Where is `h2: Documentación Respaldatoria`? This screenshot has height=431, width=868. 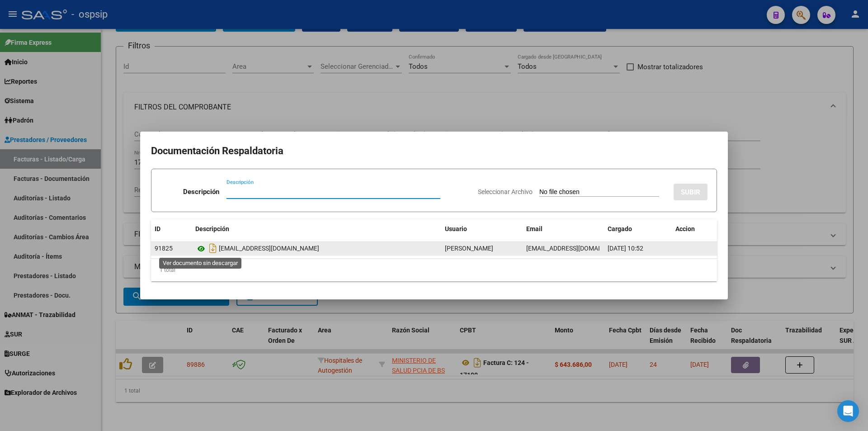
h2: Documentación Respaldatoria is located at coordinates (434, 151).